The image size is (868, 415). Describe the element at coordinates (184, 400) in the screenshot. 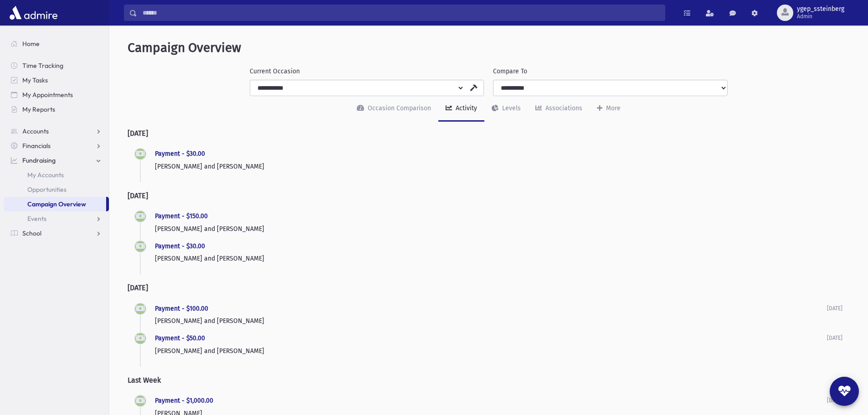

I see `a: Payment - $1,000.00` at that location.